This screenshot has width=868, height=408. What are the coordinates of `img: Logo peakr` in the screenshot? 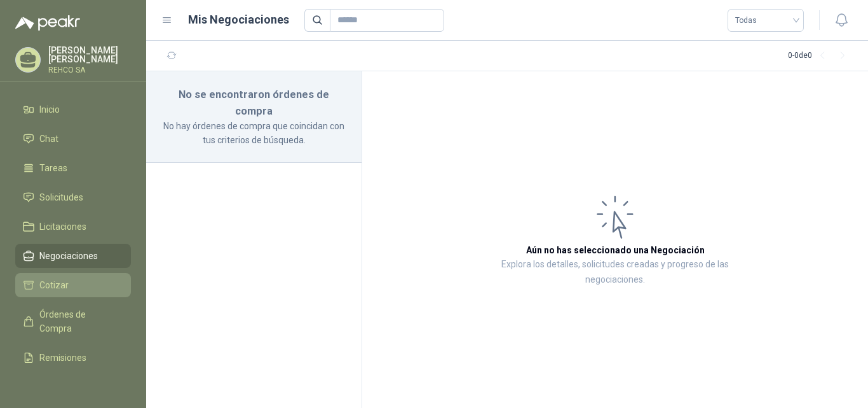 It's located at (47, 23).